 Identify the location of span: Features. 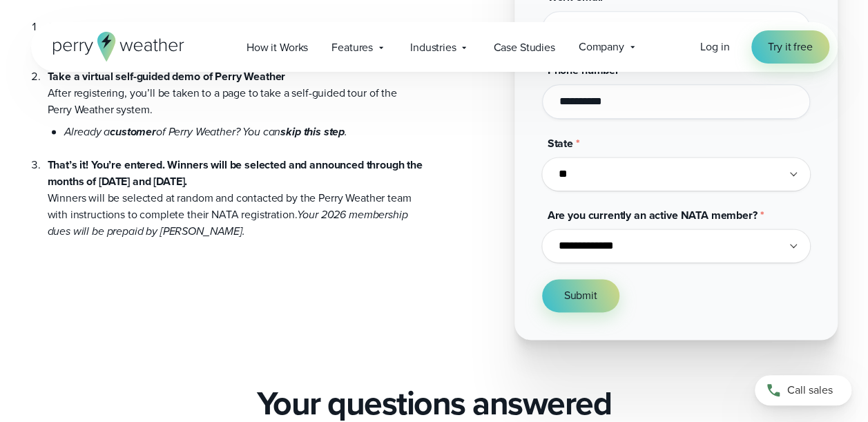
(352, 47).